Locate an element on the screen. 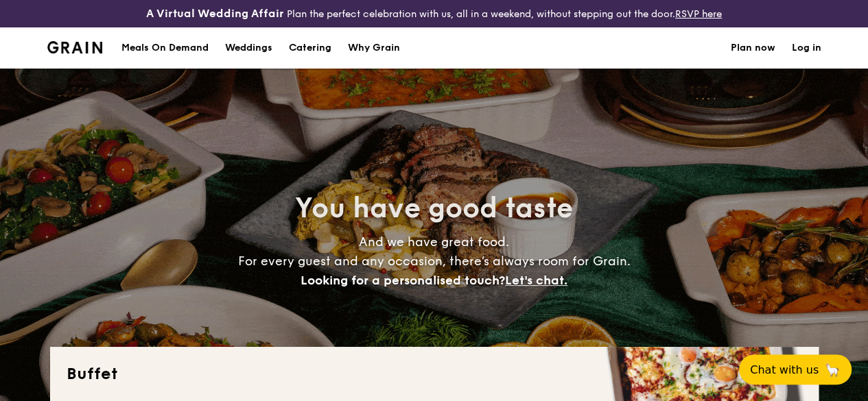 This screenshot has height=401, width=868. a: Weddings is located at coordinates (248, 48).